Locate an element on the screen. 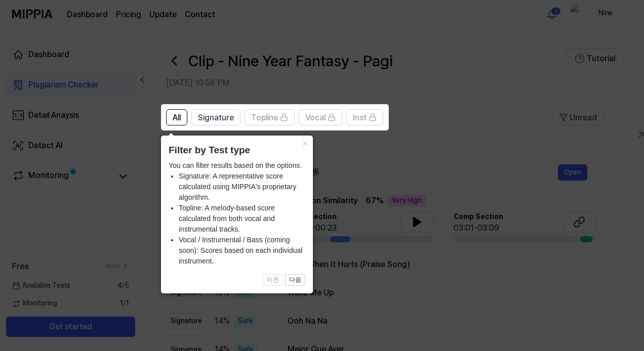  span: All is located at coordinates (177, 118).